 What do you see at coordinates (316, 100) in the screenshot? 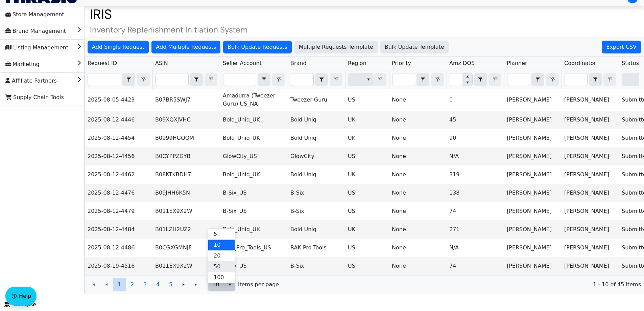
I see `td: Tweezer Guru` at bounding box center [316, 100].